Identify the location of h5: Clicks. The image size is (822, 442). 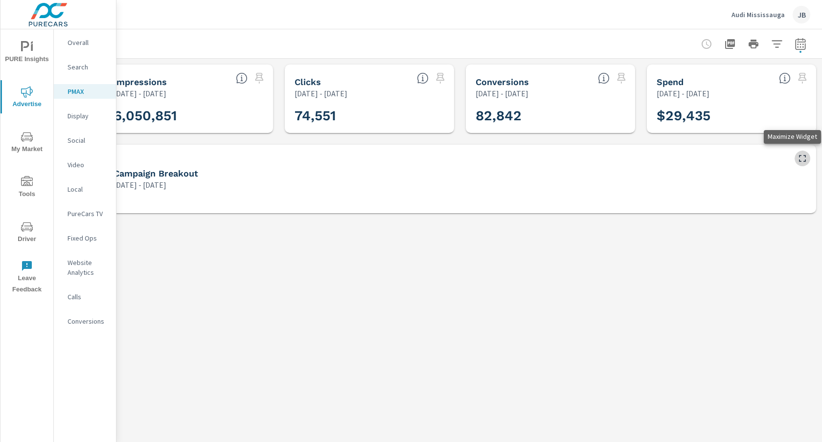
(308, 82).